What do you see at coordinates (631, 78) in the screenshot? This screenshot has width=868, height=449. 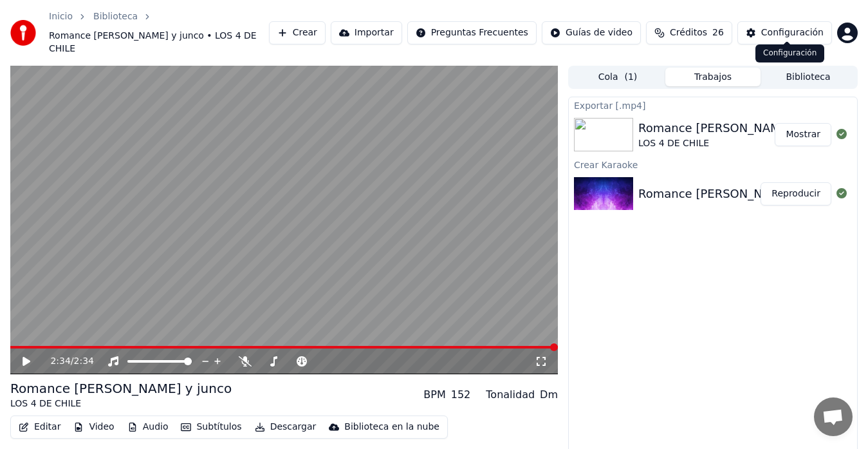 I see `span: ( 1 )` at bounding box center [631, 78].